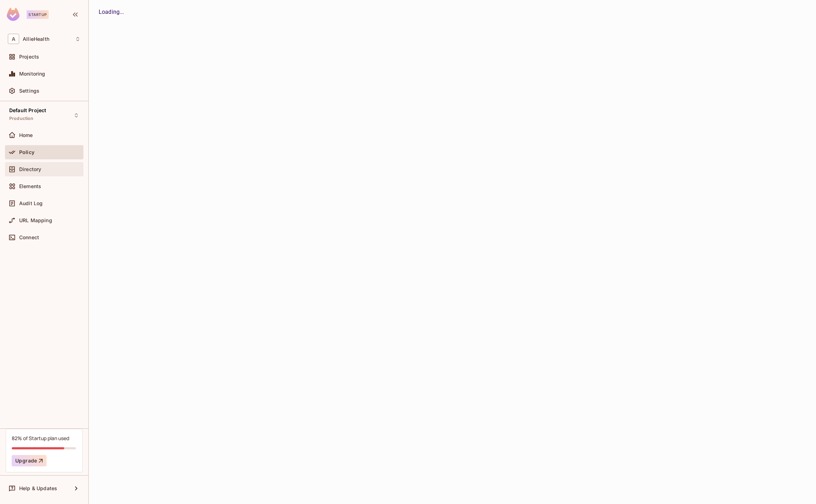  Describe the element at coordinates (30, 187) in the screenshot. I see `span: Elements` at that location.